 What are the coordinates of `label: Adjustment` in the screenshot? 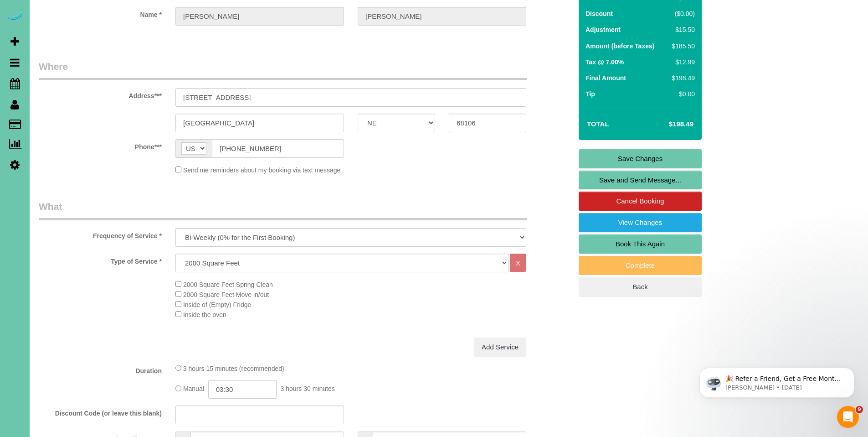 It's located at (603, 30).